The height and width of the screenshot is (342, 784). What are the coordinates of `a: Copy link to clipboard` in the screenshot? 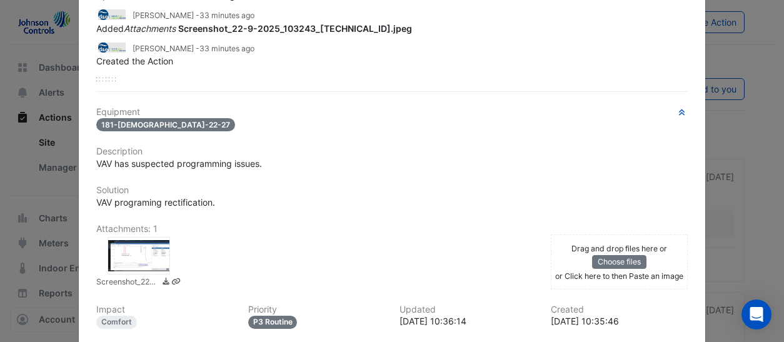 It's located at (176, 283).